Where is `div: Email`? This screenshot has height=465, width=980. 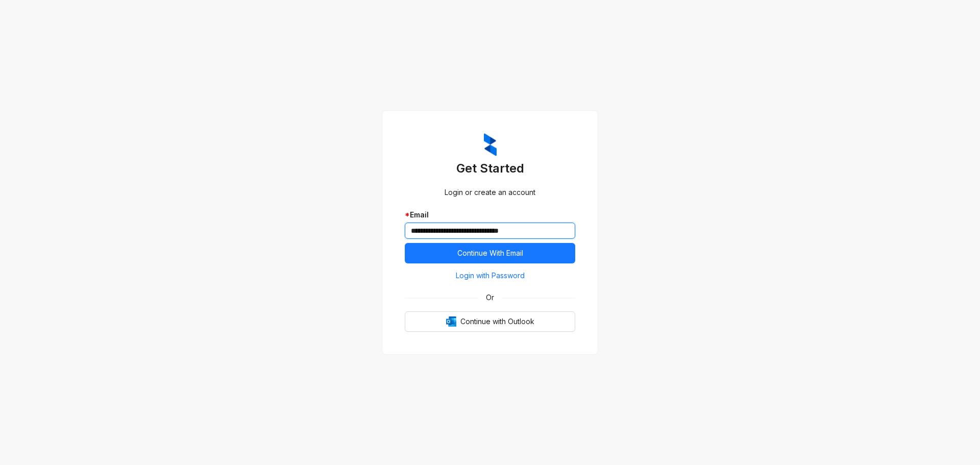 div: Email is located at coordinates (490, 214).